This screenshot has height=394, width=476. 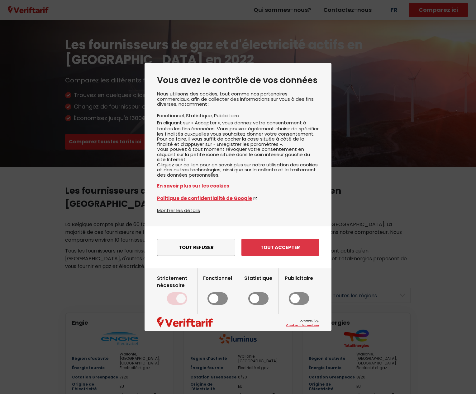 What do you see at coordinates (258, 290) in the screenshot?
I see `label: Statistique` at bounding box center [258, 290].